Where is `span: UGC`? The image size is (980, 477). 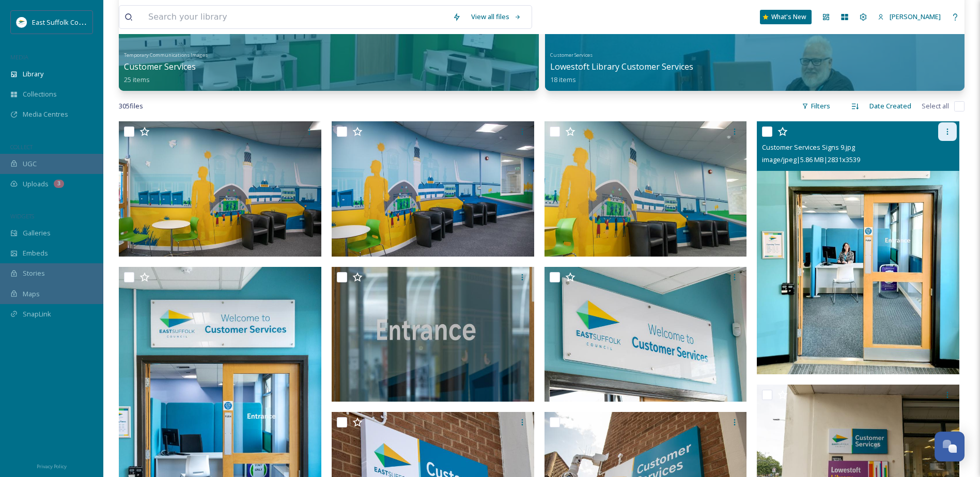
span: UGC is located at coordinates (30, 163).